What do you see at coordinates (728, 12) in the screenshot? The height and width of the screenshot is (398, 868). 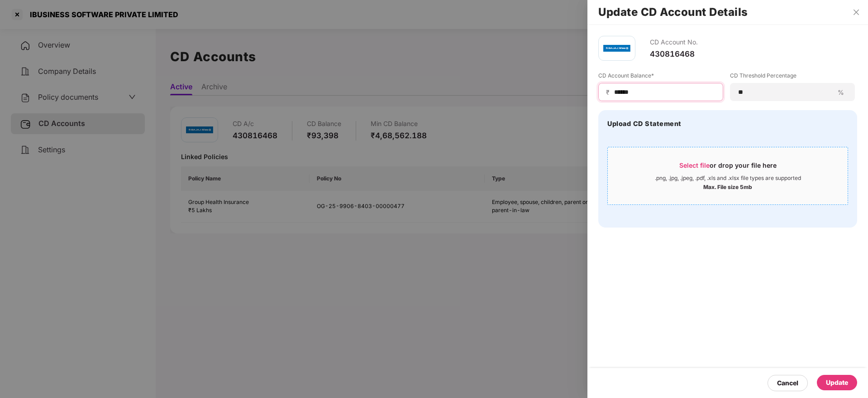 I see `h2: Update CD Account Details` at bounding box center [728, 12].